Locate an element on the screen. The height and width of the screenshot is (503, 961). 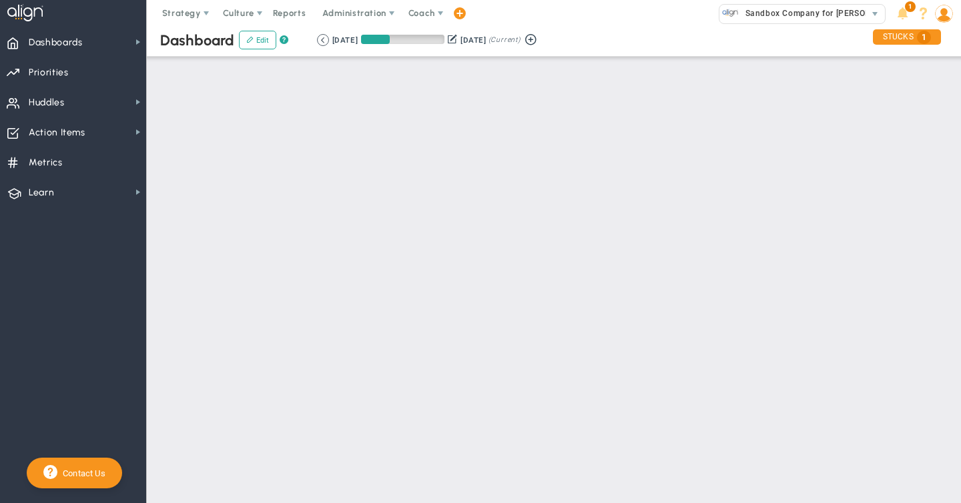
span: Strategy is located at coordinates (182, 13).